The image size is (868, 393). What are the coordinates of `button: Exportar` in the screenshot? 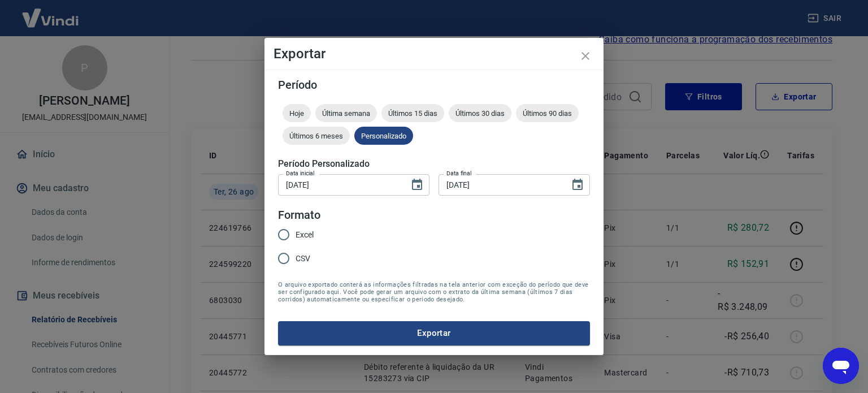 It's located at (434, 333).